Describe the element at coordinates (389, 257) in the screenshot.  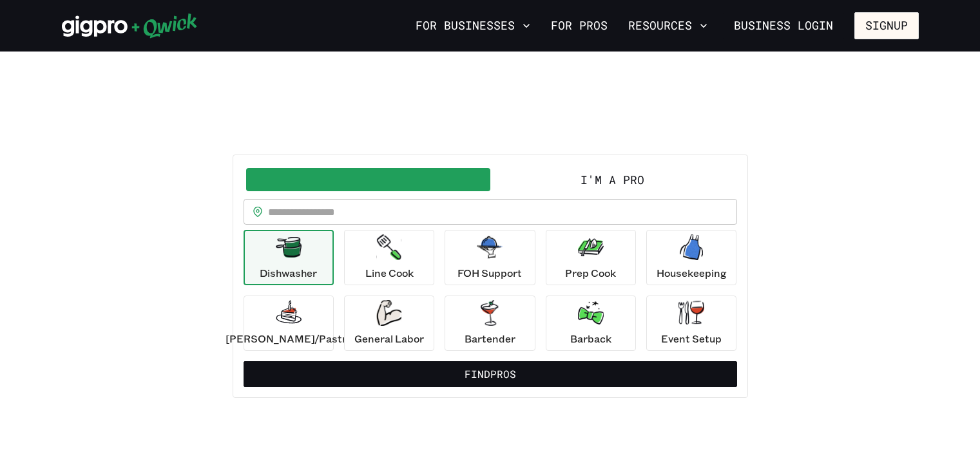
I see `button: Line Cook` at that location.